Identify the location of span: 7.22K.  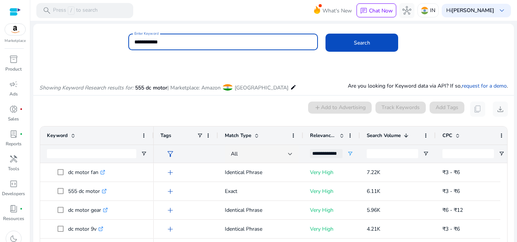
(373, 172).